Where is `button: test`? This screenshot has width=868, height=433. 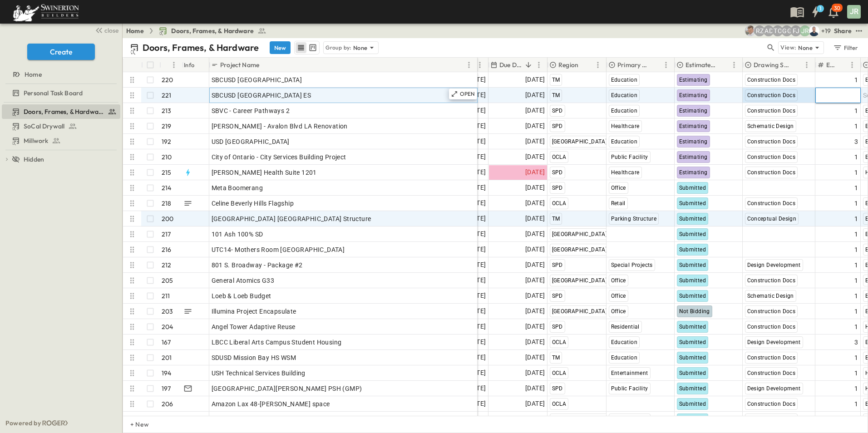
button: test is located at coordinates (859, 31).